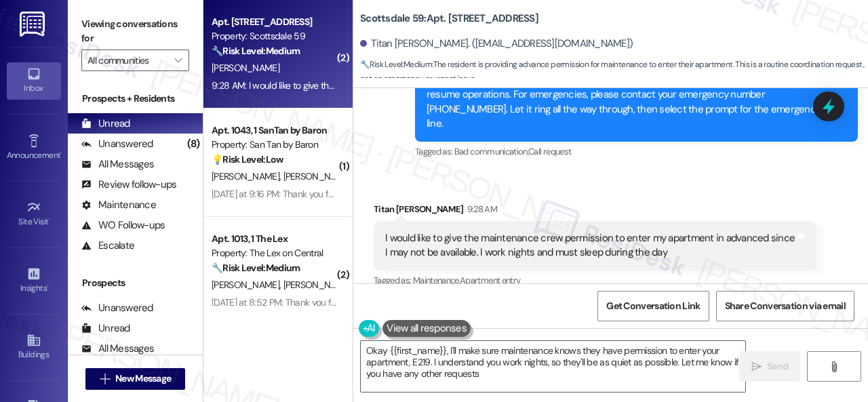 The image size is (868, 402). What do you see at coordinates (194, 144) in the screenshot?
I see `div: (8)` at bounding box center [194, 144].